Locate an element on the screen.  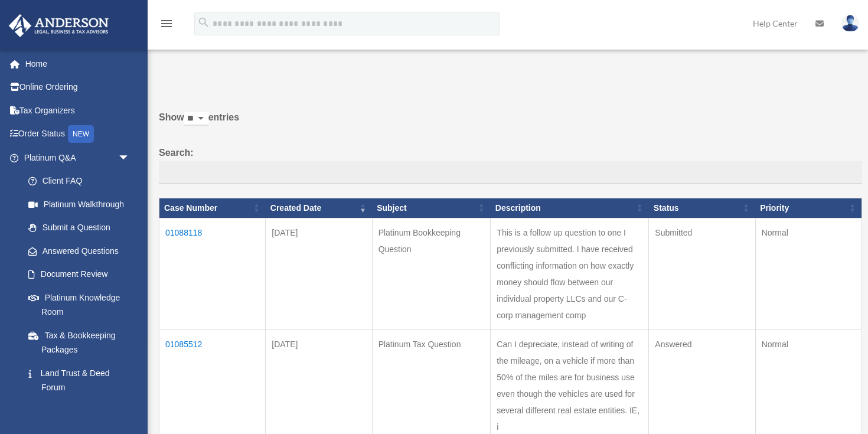
a: Platinum Walkthrough is located at coordinates (79, 204).